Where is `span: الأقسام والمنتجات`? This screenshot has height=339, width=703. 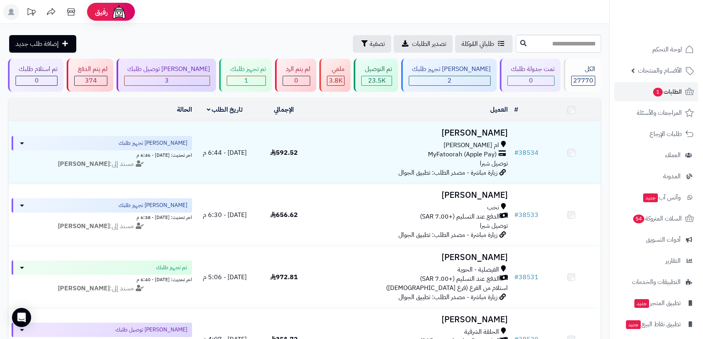 span: الأقسام والمنتجات is located at coordinates (660, 71).